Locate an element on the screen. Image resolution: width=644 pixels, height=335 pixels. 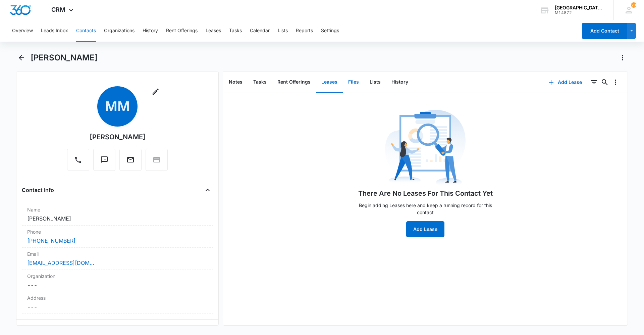
button: Close is located at coordinates (208, 190).